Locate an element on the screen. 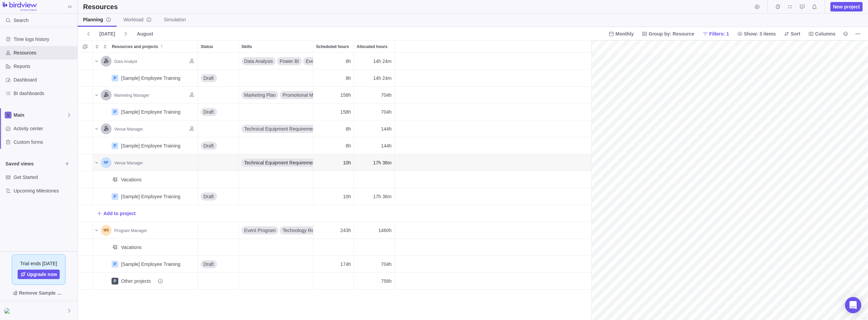 This screenshot has height=320, width=868. span: 1460h is located at coordinates (385, 231).